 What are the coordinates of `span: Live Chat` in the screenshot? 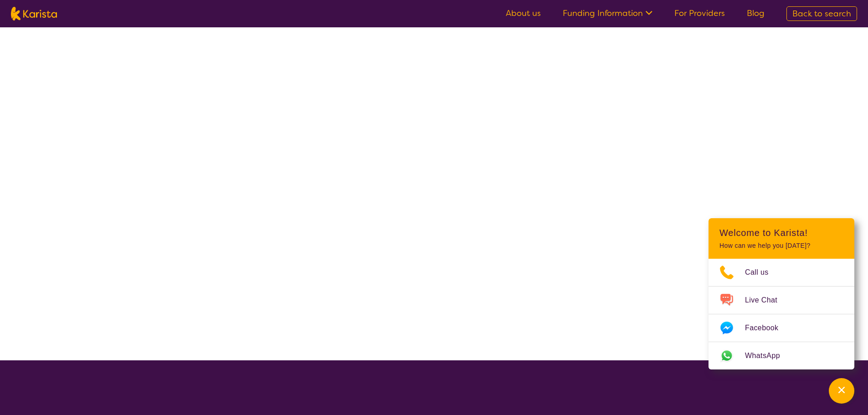 It's located at (767, 300).